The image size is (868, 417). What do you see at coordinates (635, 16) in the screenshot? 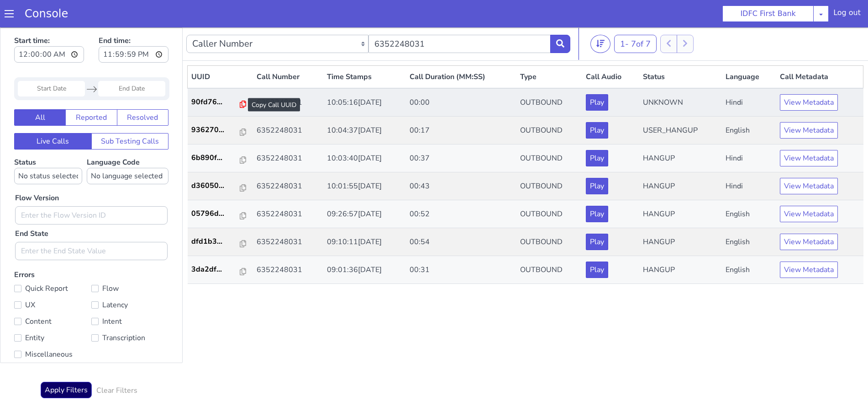
I see `button: 1- 7of 7` at bounding box center [635, 16].